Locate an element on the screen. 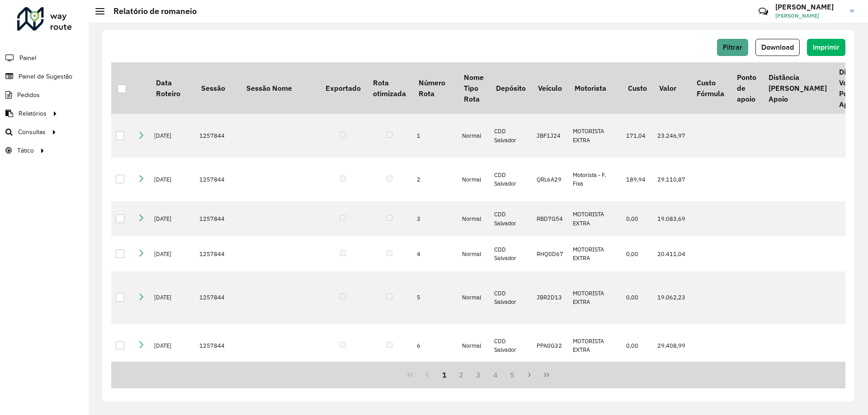  td: PPA0G32 is located at coordinates (550, 346).